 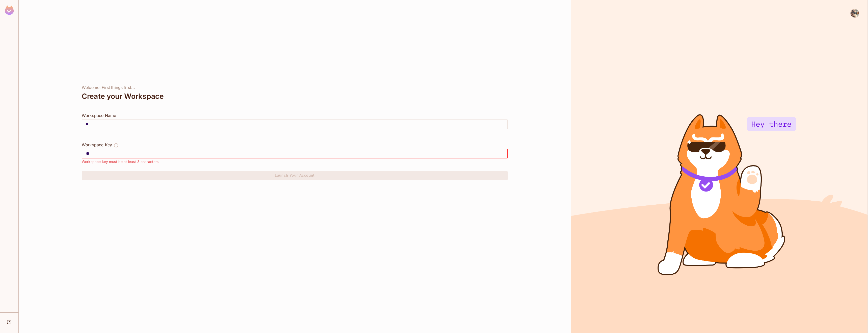 What do you see at coordinates (295, 175) in the screenshot?
I see `button: Launch Your Account` at bounding box center [295, 175].